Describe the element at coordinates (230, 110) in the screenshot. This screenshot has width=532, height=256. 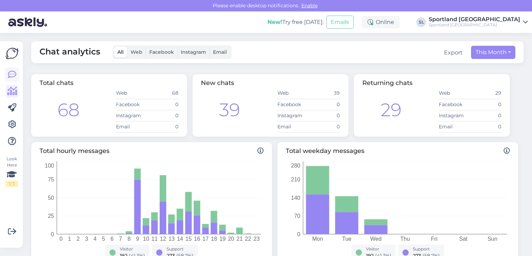
I see `div: 39` at that location.